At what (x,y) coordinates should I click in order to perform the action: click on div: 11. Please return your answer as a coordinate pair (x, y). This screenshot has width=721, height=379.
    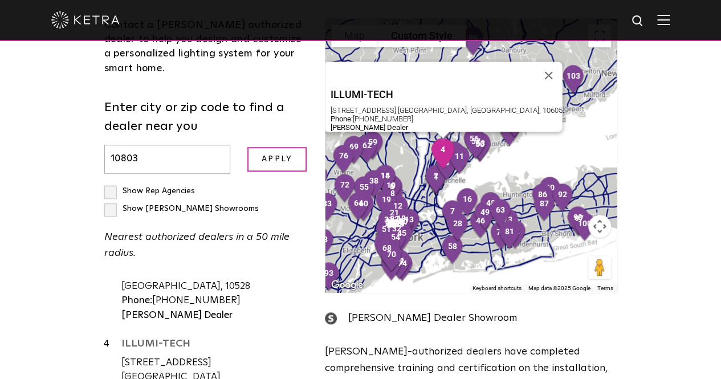
    Looking at the image, I should click on (459, 160).